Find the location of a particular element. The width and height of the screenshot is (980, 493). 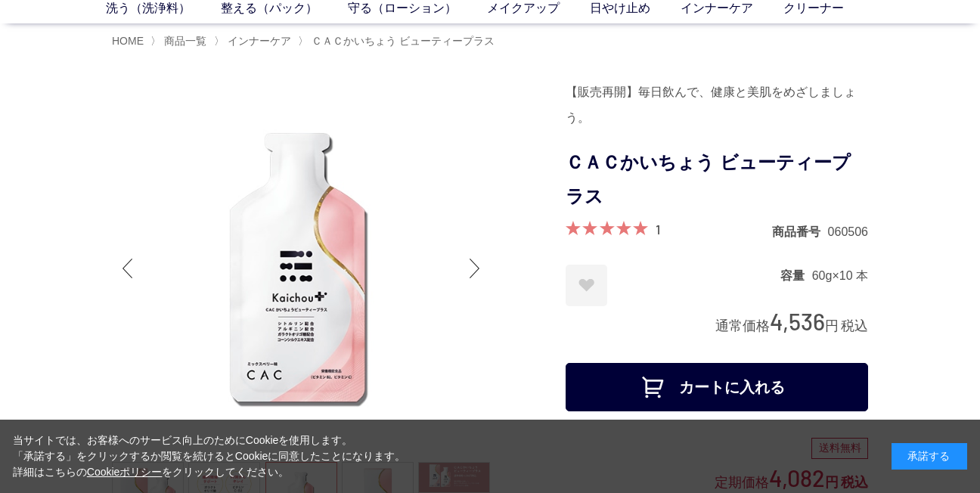

span: 円 is located at coordinates (832, 326).